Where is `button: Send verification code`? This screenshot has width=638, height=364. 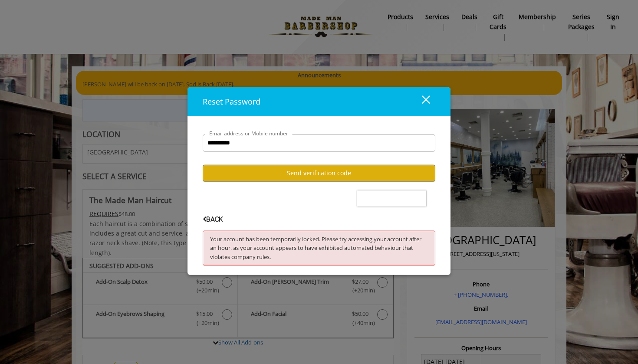
button: Send verification code is located at coordinates (319, 173).